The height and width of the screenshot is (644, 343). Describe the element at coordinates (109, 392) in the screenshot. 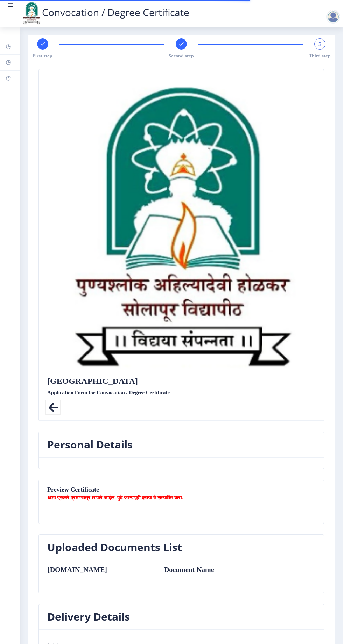

I see `label: Application Form for Convocation / Degree Certificate` at that location.